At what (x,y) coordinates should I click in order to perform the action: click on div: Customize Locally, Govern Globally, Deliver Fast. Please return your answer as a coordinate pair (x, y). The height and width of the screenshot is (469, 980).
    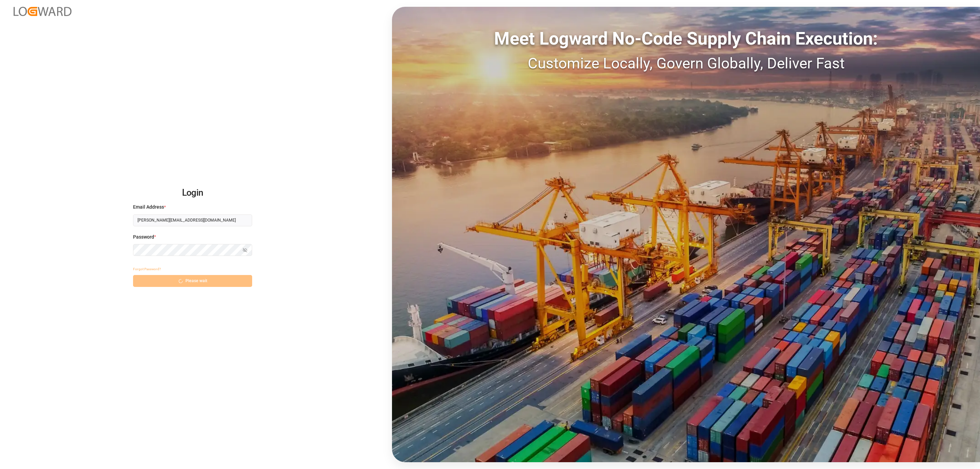
    Looking at the image, I should click on (686, 63).